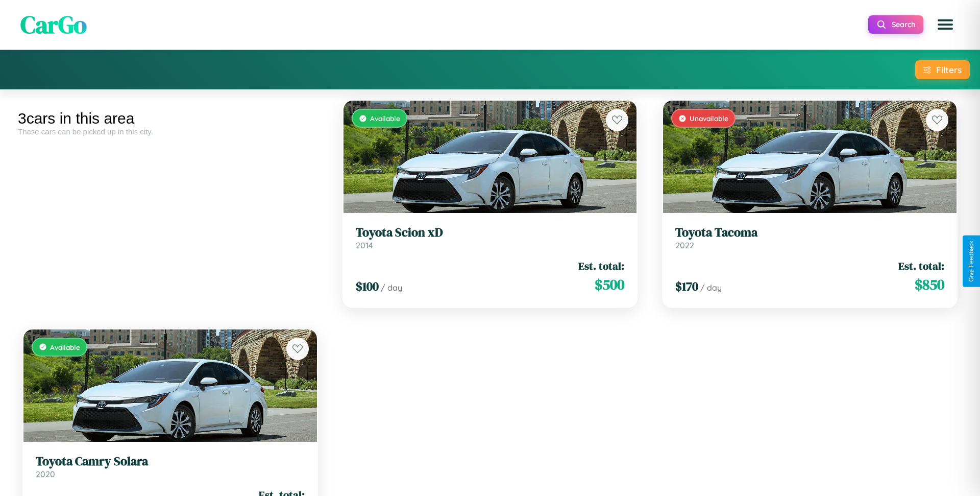  Describe the element at coordinates (809, 233) in the screenshot. I see `h3: Toyota Tacoma` at that location.